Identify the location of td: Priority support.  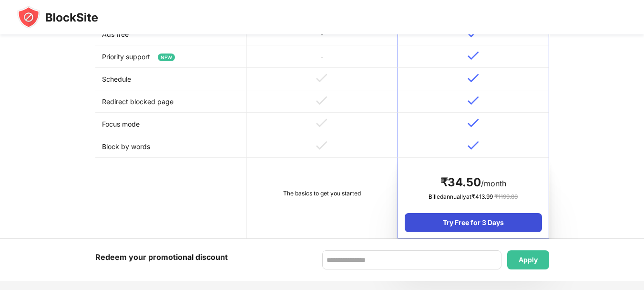
(170, 56).